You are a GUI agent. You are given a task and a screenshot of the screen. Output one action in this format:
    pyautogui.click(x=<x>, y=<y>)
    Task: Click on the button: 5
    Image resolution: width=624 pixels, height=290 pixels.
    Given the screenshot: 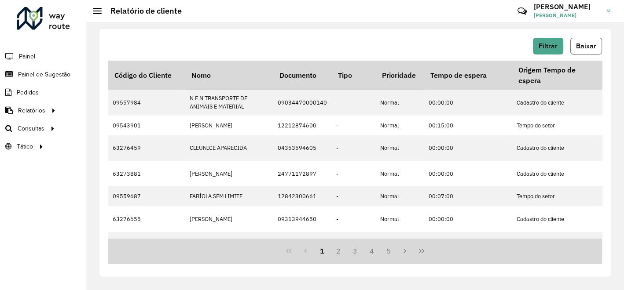 What is the action you would take?
    pyautogui.click(x=389, y=251)
    